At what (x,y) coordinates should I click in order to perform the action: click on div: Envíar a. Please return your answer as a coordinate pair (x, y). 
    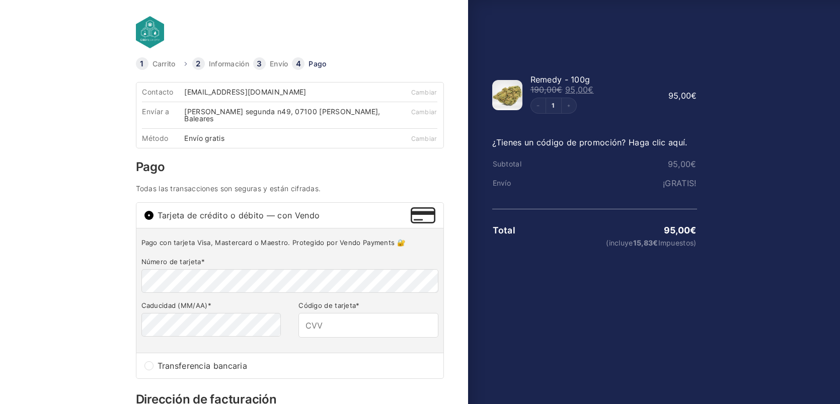
    Looking at the image, I should click on (163, 115).